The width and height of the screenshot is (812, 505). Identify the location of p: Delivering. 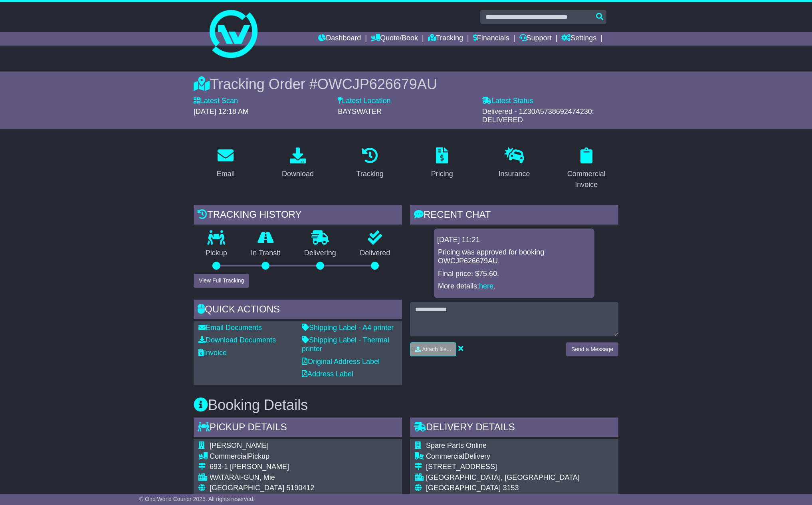
(320, 253).